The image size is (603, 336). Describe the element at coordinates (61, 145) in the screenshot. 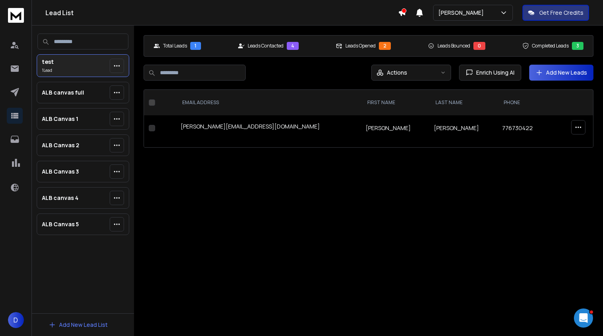

I see `p: ALB Canvas 2` at that location.